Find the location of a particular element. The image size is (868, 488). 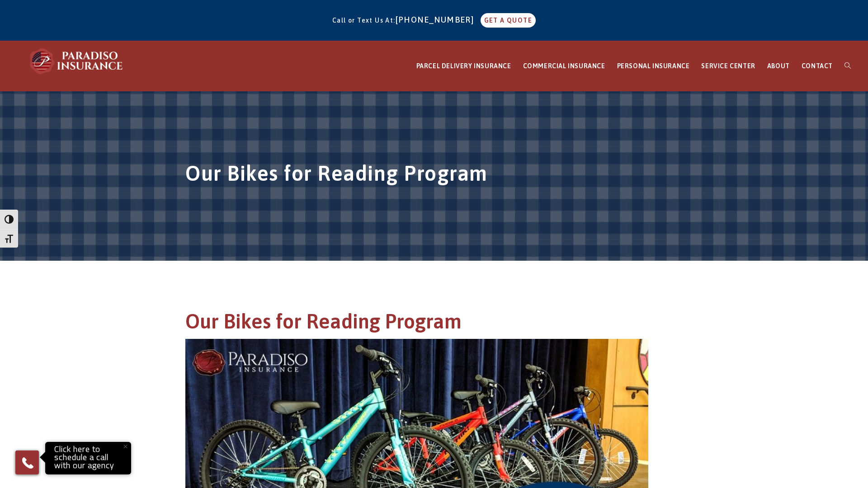

button: Close is located at coordinates (126, 446).